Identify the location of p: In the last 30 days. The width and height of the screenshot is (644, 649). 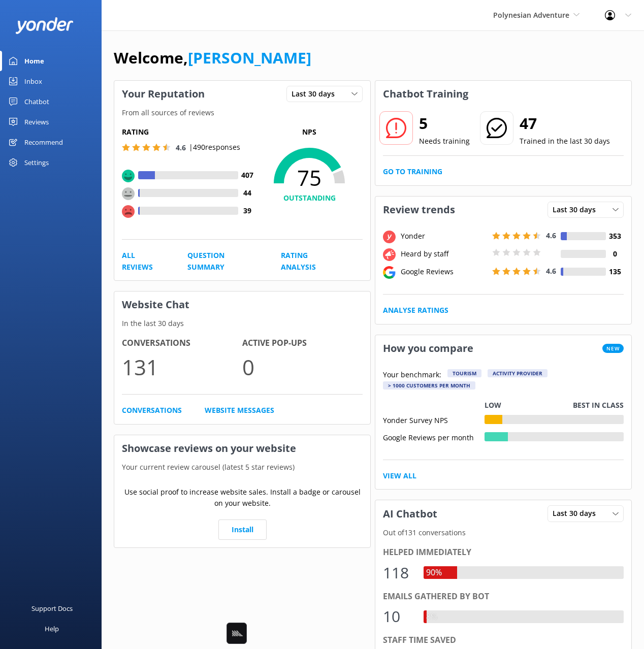
(242, 324).